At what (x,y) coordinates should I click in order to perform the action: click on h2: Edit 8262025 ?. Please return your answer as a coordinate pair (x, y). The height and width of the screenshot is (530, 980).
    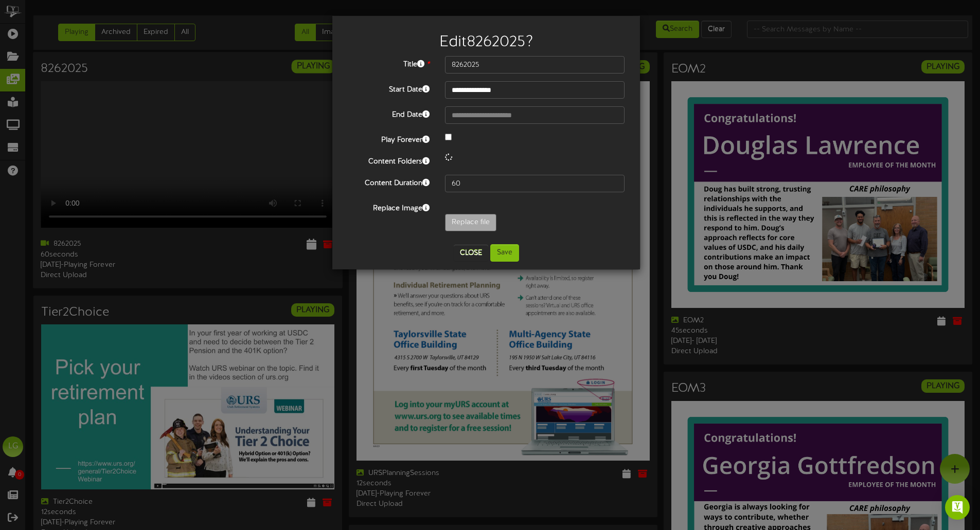
    Looking at the image, I should click on (486, 42).